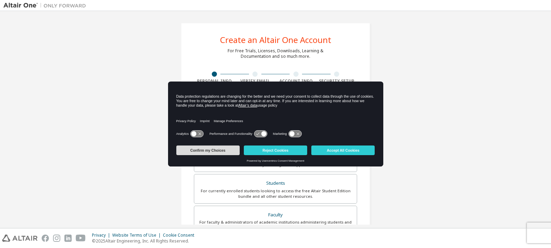 The height and width of the screenshot is (248, 551). I want to click on div: Cookie Consent, so click(180, 236).